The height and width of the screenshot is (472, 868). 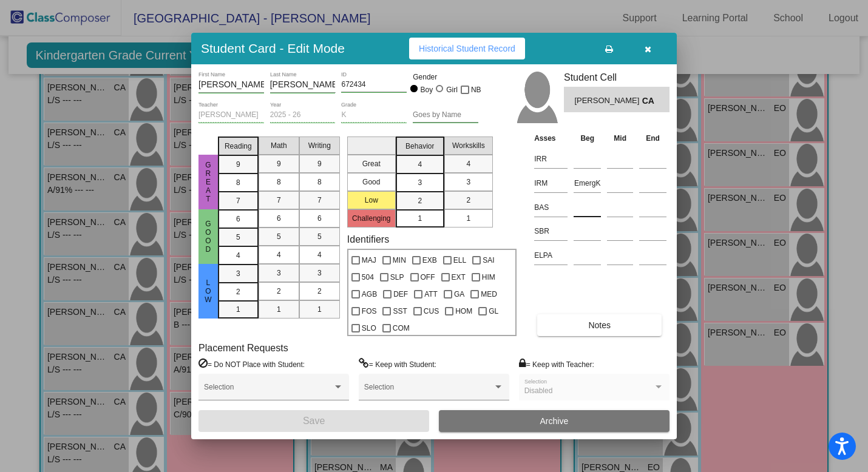 What do you see at coordinates (554, 421) in the screenshot?
I see `button: Archive` at bounding box center [554, 421].